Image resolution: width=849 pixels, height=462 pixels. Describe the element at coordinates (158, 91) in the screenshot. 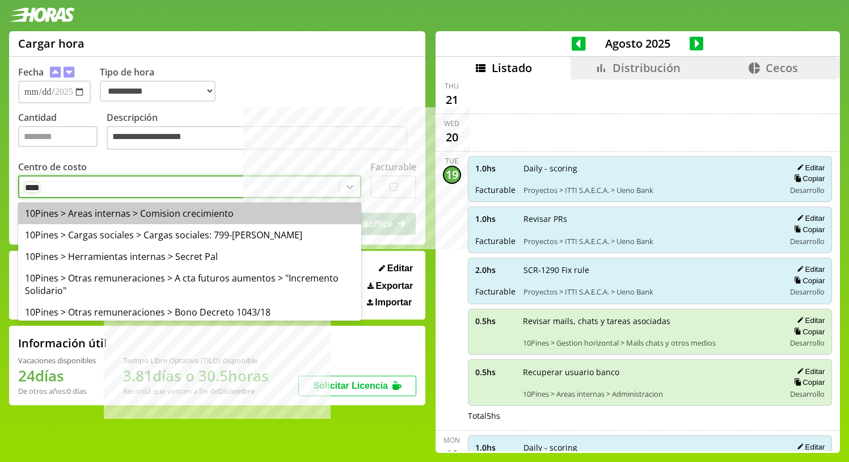

I see `select: Tipo de hora` at that location.